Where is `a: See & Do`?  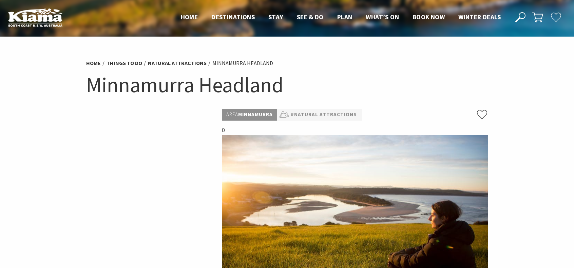 a: See & Do is located at coordinates (310, 17).